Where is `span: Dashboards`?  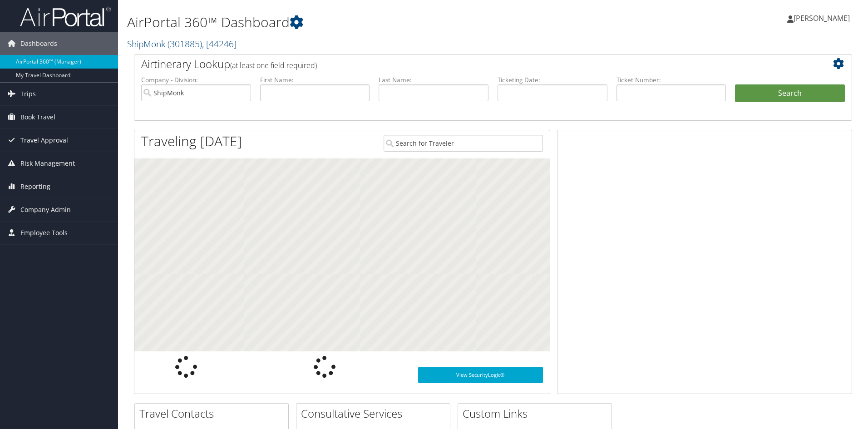 span: Dashboards is located at coordinates (38, 44).